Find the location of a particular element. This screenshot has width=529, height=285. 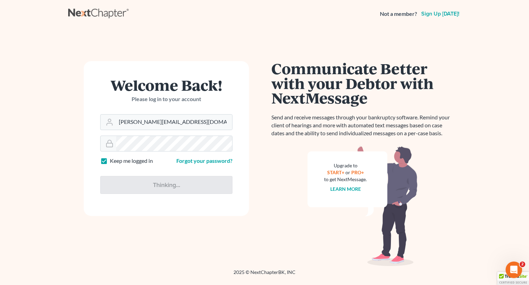

a: START+ is located at coordinates (336, 172).